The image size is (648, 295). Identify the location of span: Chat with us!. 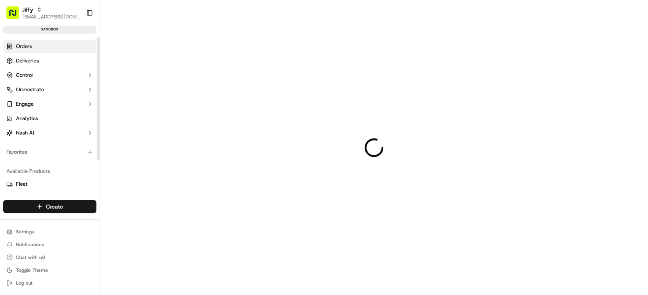
(30, 257).